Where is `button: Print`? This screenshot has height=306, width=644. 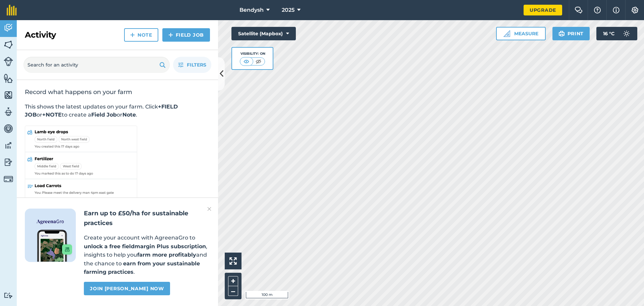 button: Print is located at coordinates (571, 33).